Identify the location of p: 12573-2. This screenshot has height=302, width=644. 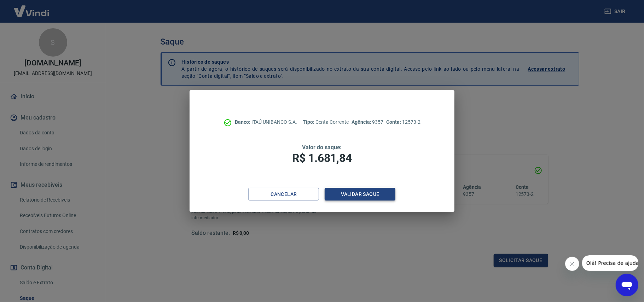
(403, 122).